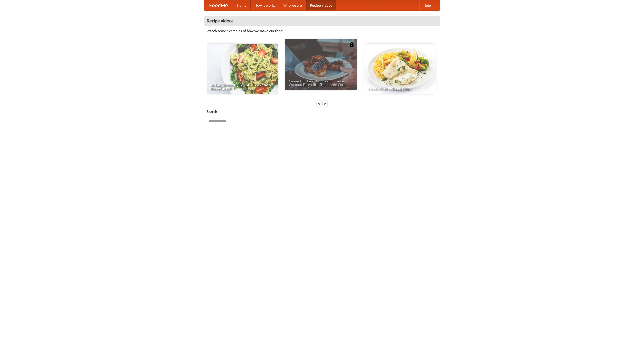  Describe the element at coordinates (242, 87) in the screenshot. I see `span: An Easy, Summery Tomato Pasta That's Ready for Fall` at that location.